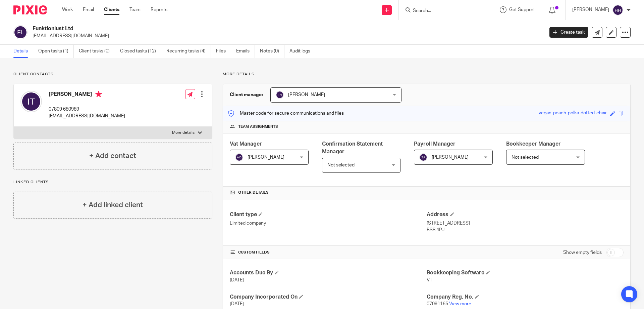 The height and width of the screenshot is (309, 644). What do you see at coordinates (525, 272) in the screenshot?
I see `h4: Bookkeeping Software` at bounding box center [525, 272].